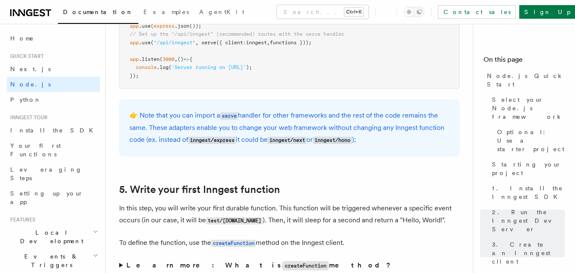  I want to click on span: Next.js, so click(30, 69).